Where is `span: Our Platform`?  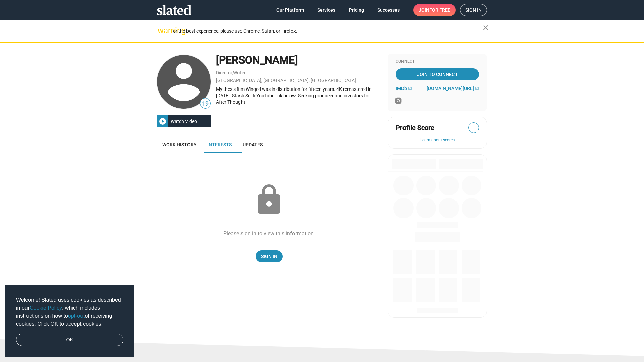
span: Our Platform is located at coordinates (290, 10).